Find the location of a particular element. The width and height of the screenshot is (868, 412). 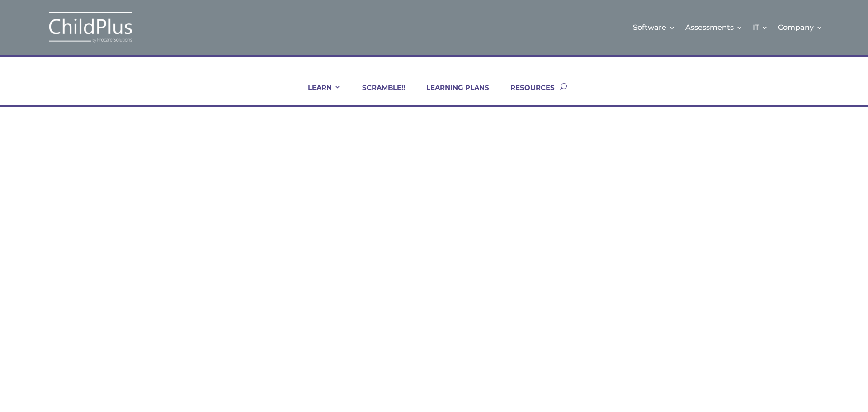

a: RESOURCES is located at coordinates (527, 94).